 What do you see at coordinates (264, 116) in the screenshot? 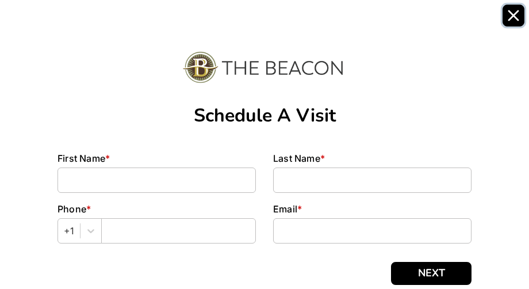
I see `div: Schedule A Visit` at bounding box center [264, 116].